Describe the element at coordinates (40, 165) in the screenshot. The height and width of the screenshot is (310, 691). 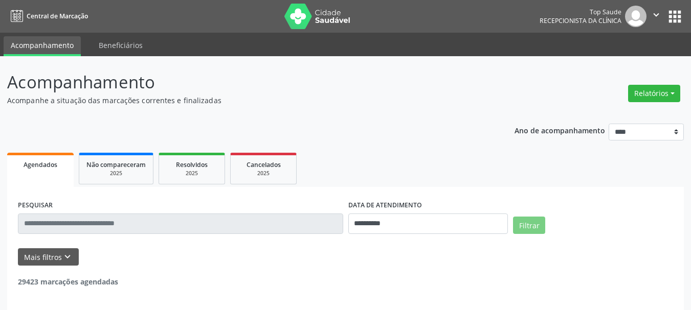
I see `span: Agendados` at that location.